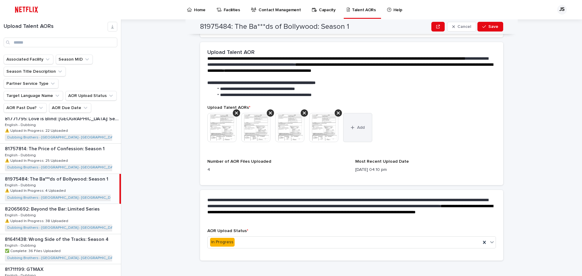 The height and width of the screenshot is (276, 582). I want to click on button: Cancel, so click(462, 27).